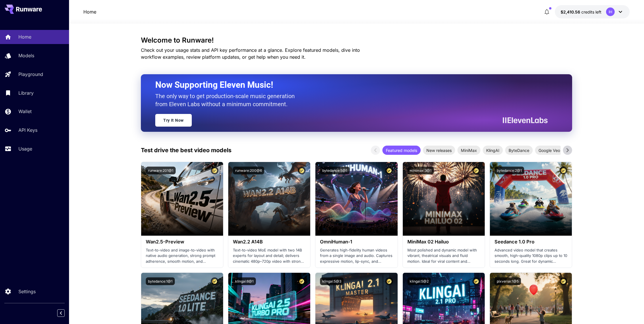 The height and width of the screenshot is (324, 644). Describe the element at coordinates (508, 281) in the screenshot. I see `button: pixverse:1@5` at that location.